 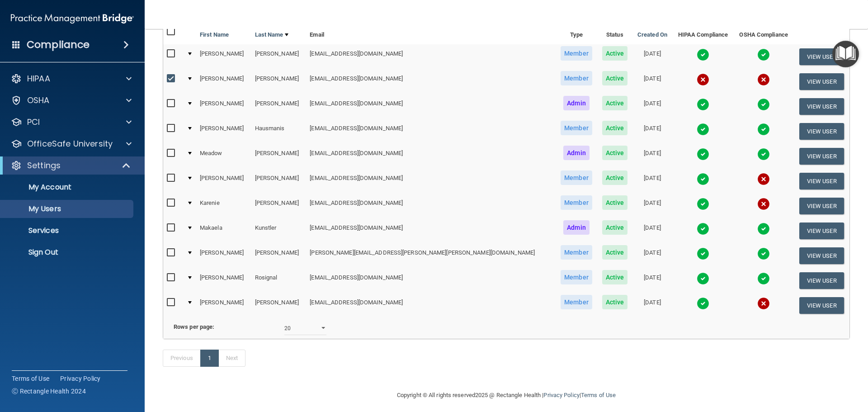 I want to click on a: Settings, so click(x=71, y=166).